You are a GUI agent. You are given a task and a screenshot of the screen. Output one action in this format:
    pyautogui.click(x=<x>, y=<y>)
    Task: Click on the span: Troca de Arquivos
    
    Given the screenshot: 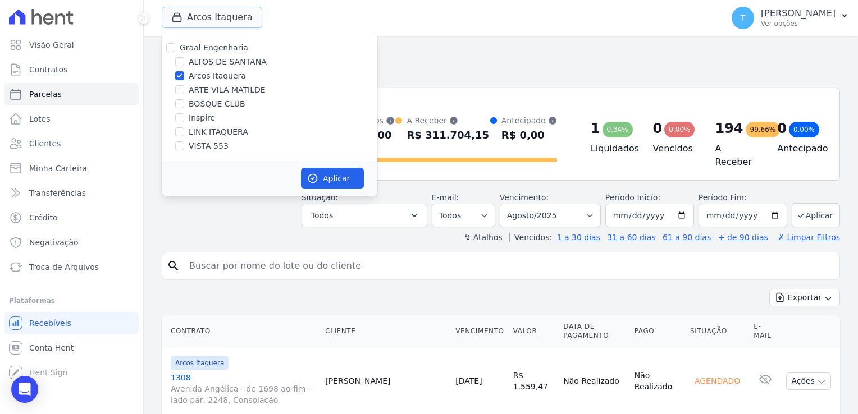 What is the action you would take?
    pyautogui.click(x=64, y=267)
    